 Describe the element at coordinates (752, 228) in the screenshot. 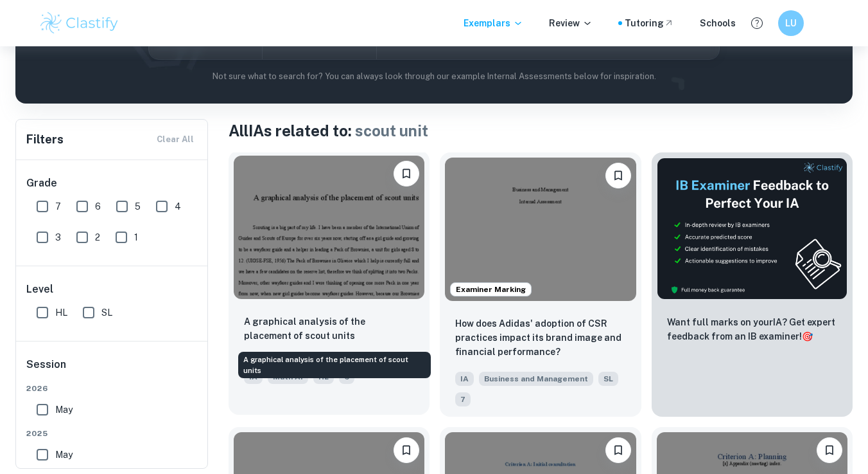

I see `img: Thumbnail` at that location.